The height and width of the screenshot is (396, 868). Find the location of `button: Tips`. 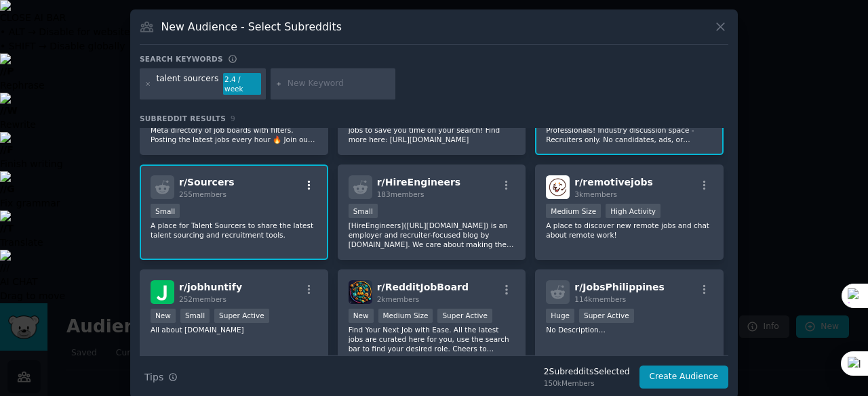

button: Tips is located at coordinates (161, 378).